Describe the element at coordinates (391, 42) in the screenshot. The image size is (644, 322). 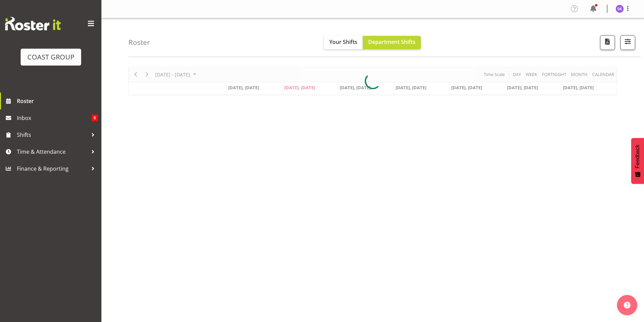
I see `span: Department Shifts` at that location.